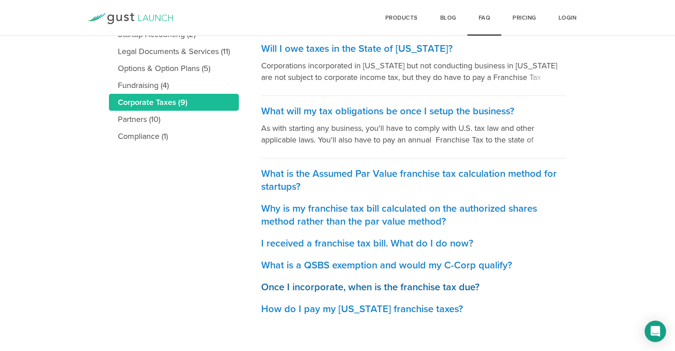 The height and width of the screenshot is (351, 675). What do you see at coordinates (174, 119) in the screenshot?
I see `a: Partners (10)` at bounding box center [174, 119].